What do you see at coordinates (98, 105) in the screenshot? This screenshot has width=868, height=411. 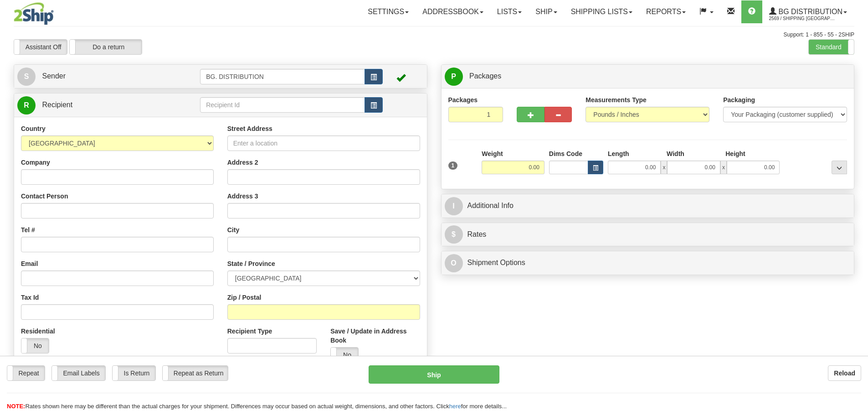 I see `a: R Recipient` at bounding box center [98, 105].